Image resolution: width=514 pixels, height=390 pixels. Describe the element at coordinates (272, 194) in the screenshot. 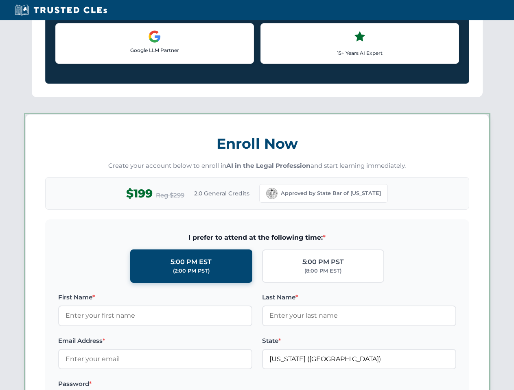

I see `img: California Bar` at that location.